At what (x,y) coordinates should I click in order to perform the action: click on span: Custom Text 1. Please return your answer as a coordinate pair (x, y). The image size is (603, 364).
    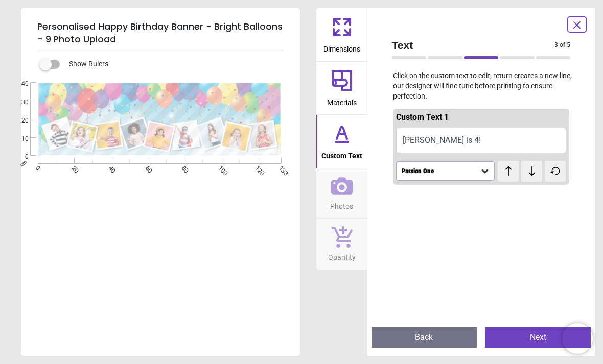
    Looking at the image, I should click on (422, 117).